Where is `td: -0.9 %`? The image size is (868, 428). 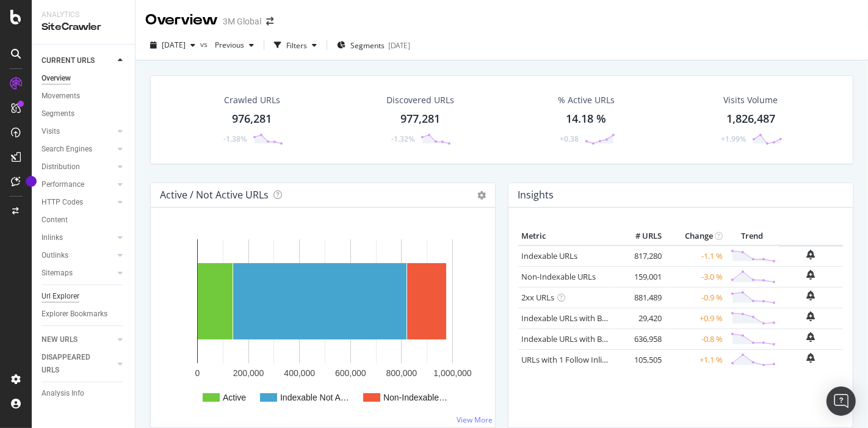
td: -0.9 % is located at coordinates (695, 297).